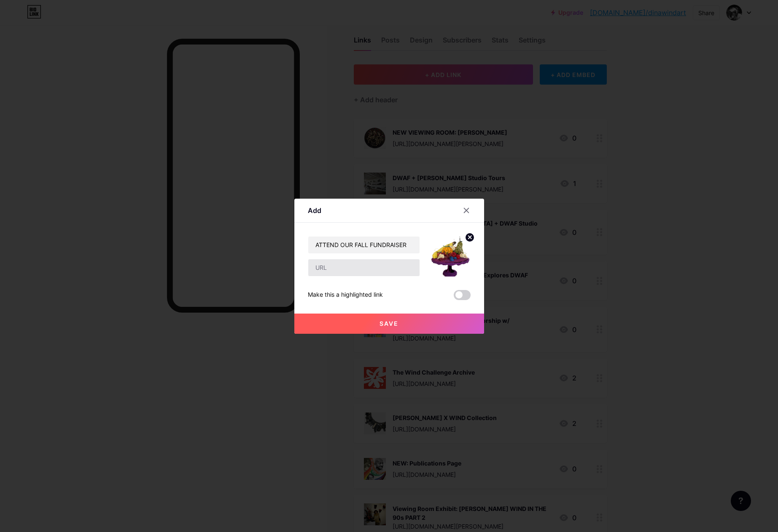 The width and height of the screenshot is (778, 532). I want to click on div: Add, so click(314, 211).